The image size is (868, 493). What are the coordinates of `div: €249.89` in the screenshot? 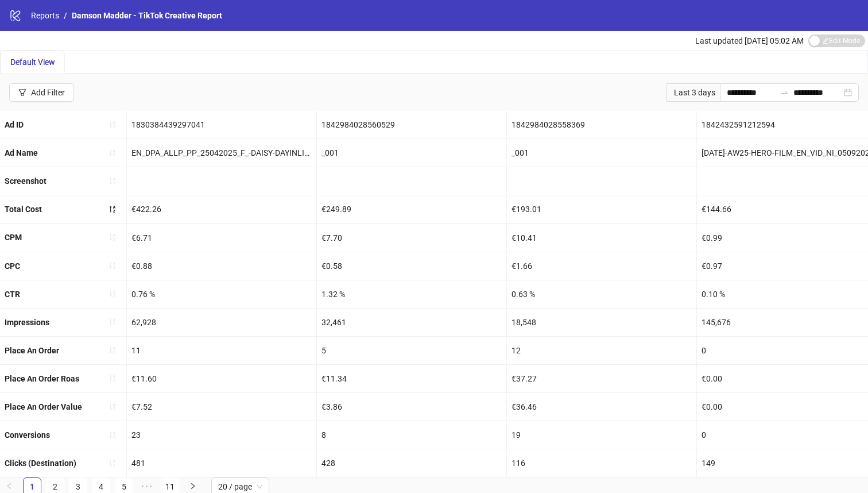 It's located at (412, 209).